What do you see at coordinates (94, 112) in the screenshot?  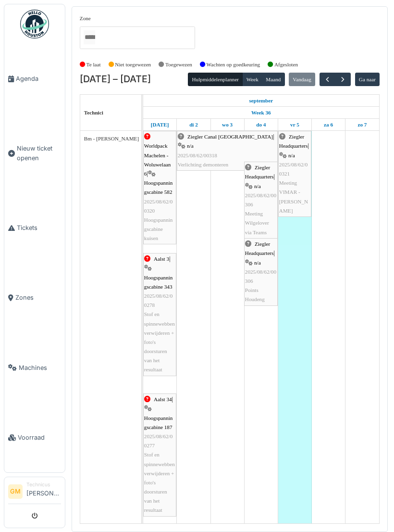 I see `span: Technici` at bounding box center [94, 112].